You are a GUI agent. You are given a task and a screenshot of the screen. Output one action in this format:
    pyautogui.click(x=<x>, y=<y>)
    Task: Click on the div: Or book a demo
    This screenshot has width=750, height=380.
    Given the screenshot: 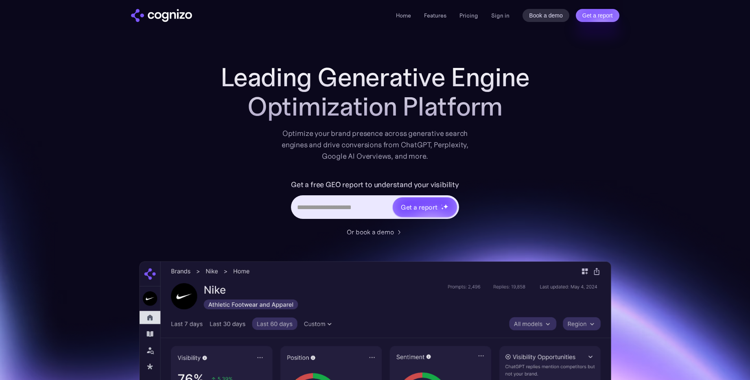 What is the action you would take?
    pyautogui.click(x=371, y=232)
    